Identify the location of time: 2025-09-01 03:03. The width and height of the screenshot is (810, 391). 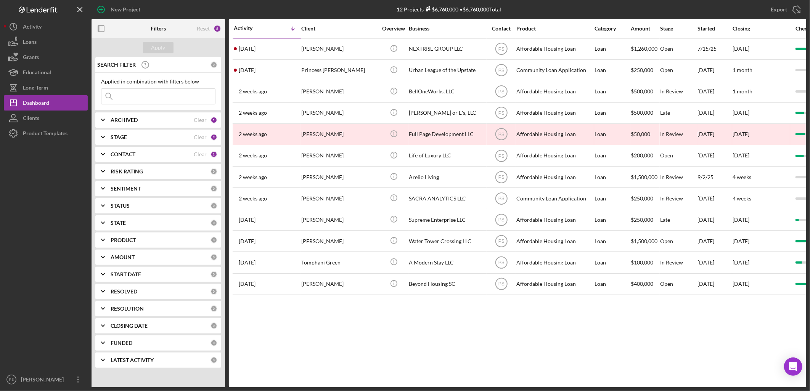
(253, 199).